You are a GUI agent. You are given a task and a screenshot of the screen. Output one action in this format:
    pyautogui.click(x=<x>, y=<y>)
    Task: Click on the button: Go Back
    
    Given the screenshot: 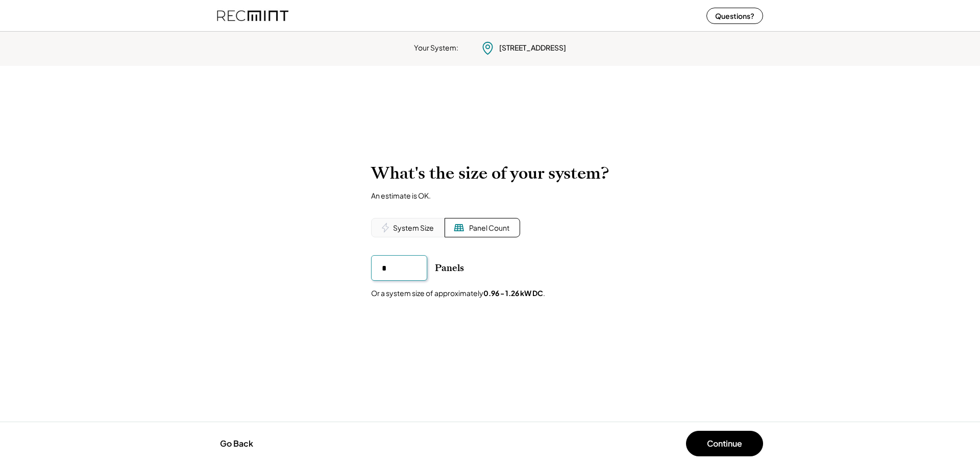 What is the action you would take?
    pyautogui.click(x=236, y=444)
    